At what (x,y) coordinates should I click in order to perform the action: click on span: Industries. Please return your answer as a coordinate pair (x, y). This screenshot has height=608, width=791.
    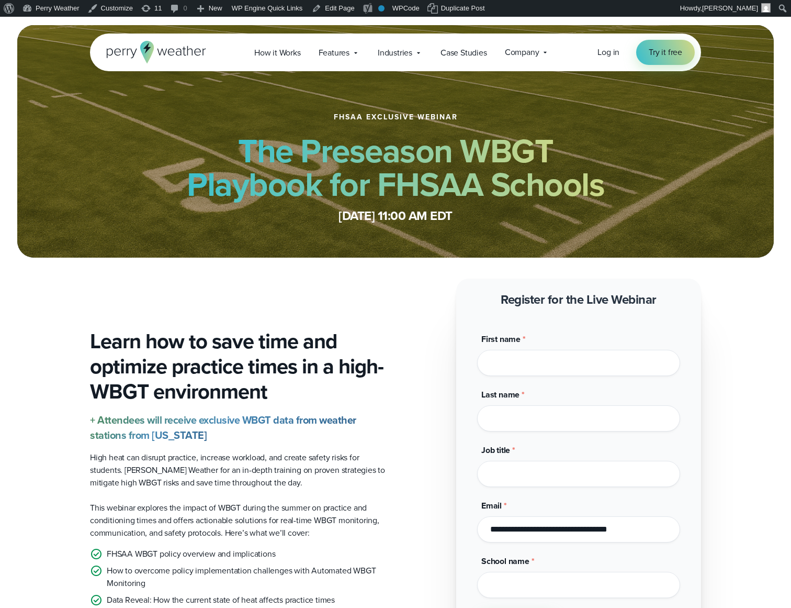
    Looking at the image, I should click on (395, 53).